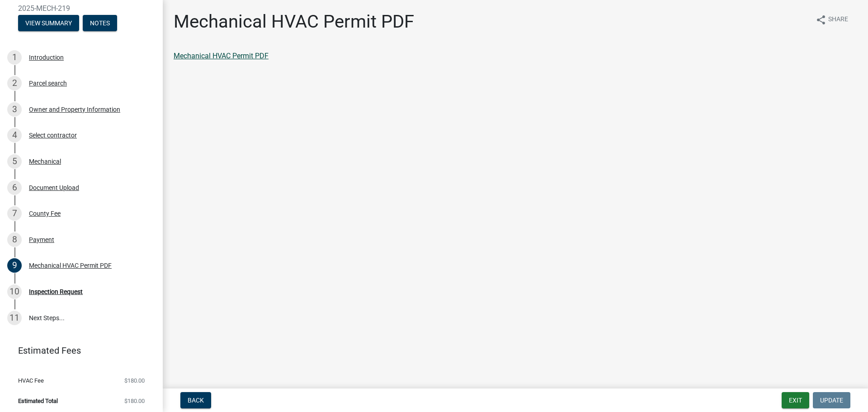 The height and width of the screenshot is (412, 868). I want to click on button: Back, so click(196, 400).